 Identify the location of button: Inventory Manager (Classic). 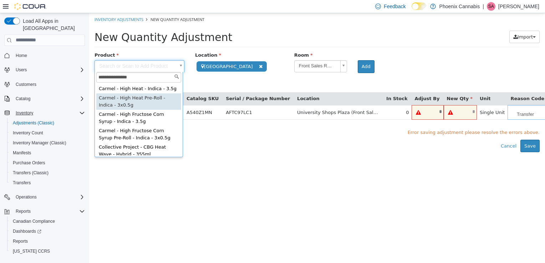
(47, 143).